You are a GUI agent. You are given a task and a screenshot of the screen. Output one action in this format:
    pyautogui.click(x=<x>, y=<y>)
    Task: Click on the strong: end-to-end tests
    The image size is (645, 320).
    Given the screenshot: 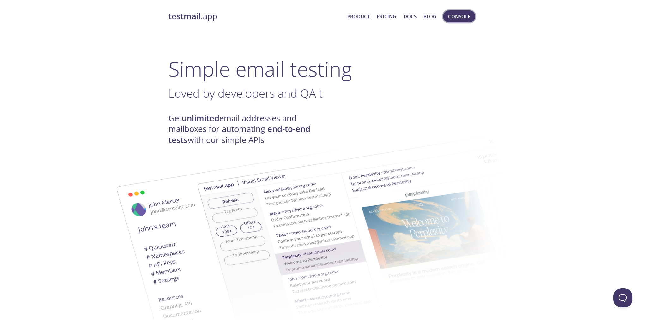 What is the action you would take?
    pyautogui.click(x=239, y=134)
    